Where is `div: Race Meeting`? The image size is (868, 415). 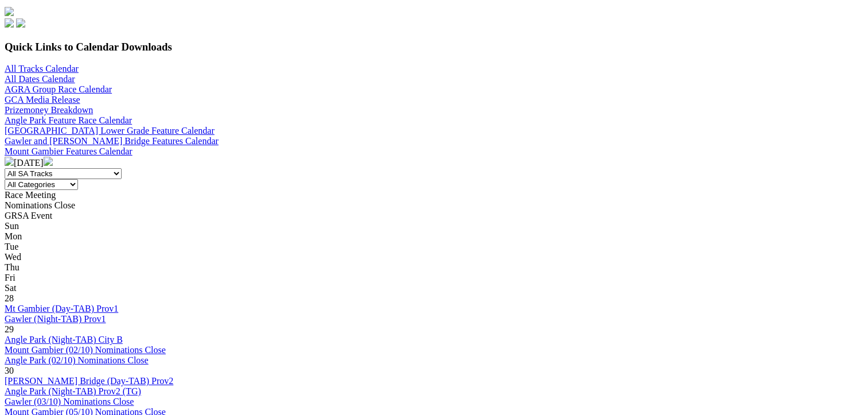 div: Race Meeting is located at coordinates (434, 195).